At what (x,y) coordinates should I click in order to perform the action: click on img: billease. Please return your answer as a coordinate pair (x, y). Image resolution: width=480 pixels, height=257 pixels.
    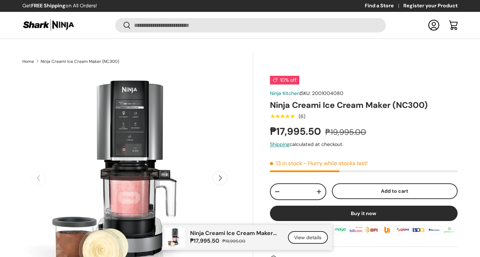
    Looking at the image, I should click on (355, 230).